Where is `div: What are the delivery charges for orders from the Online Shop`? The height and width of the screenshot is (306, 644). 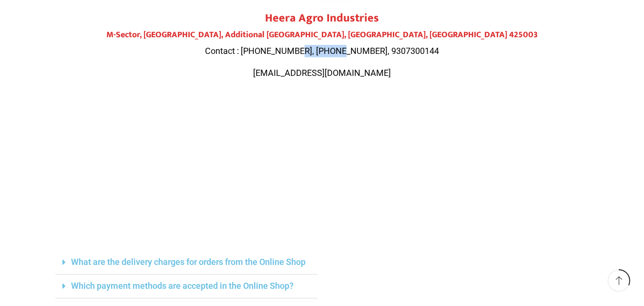 div: What are the delivery charges for orders from the Online Shop is located at coordinates (186, 262).